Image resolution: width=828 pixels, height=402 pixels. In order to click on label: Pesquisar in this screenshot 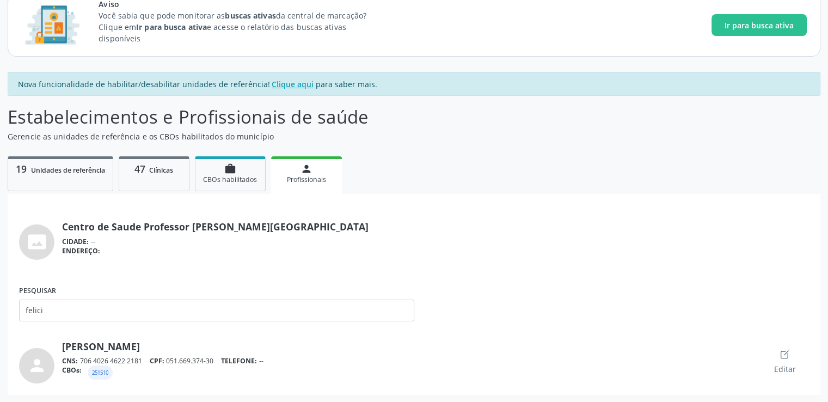, I will do `click(217, 291)`.